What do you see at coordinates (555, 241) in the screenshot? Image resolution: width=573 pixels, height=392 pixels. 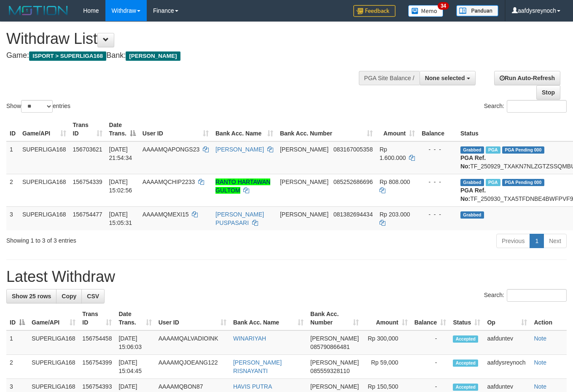 I see `a: Next` at bounding box center [555, 241].